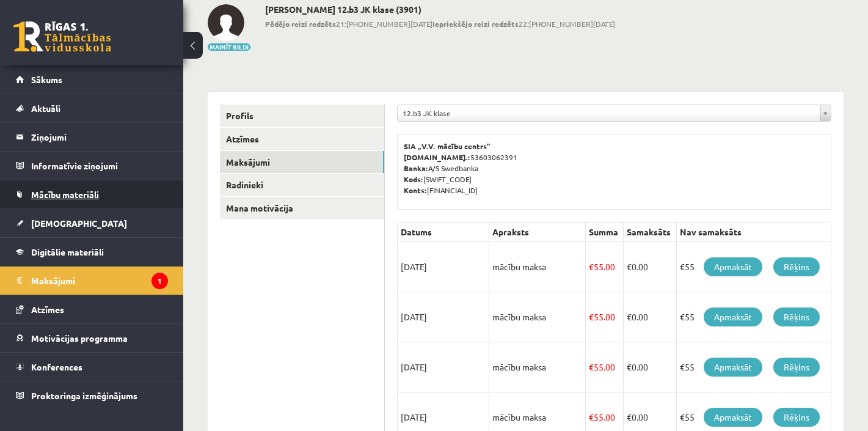 The image size is (868, 431). Describe the element at coordinates (414, 179) in the screenshot. I see `b: Kods:` at that location.